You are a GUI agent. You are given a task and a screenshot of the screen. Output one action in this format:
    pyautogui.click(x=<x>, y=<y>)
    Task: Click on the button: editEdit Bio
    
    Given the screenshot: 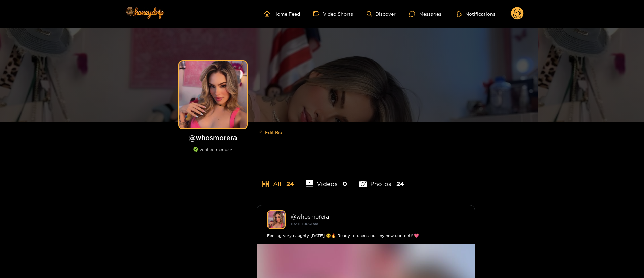 What is the action you would take?
    pyautogui.click(x=270, y=132)
    